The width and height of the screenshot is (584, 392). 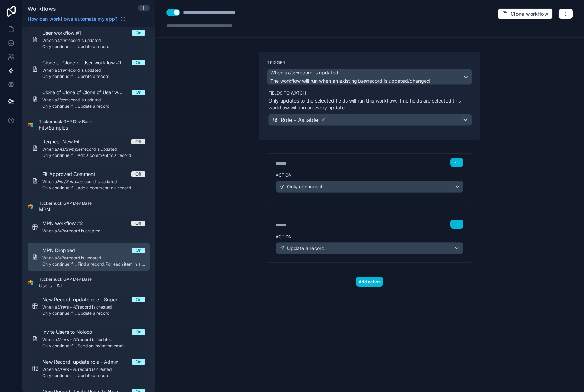 What do you see at coordinates (370, 93) in the screenshot?
I see `label: Fields to watch` at bounding box center [370, 93].